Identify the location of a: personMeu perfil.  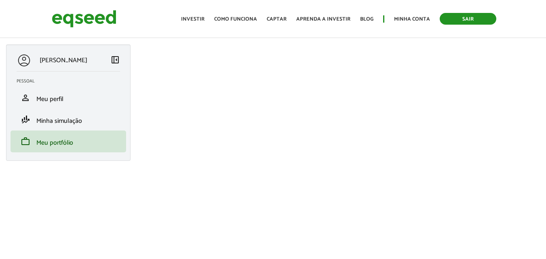
(68, 98).